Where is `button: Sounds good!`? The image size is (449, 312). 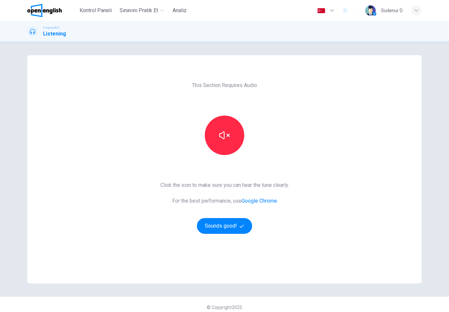 button: Sounds good! is located at coordinates (225, 226).